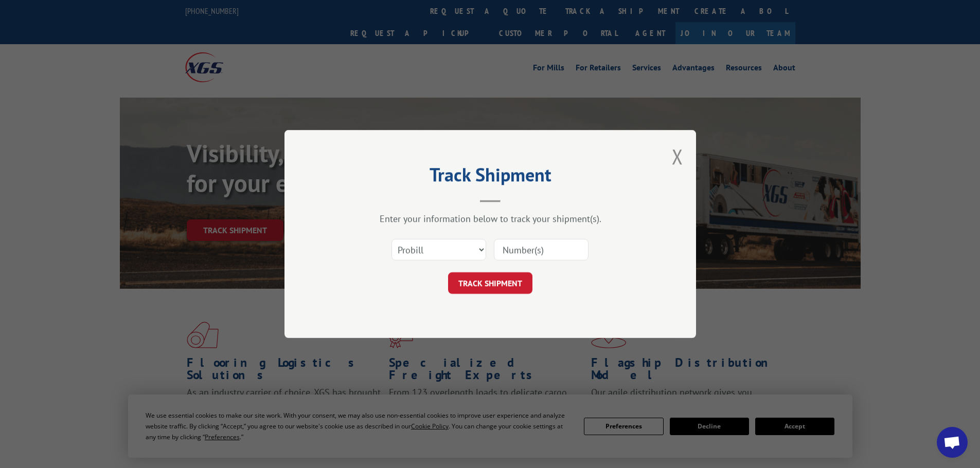  What do you see at coordinates (490, 178) in the screenshot?
I see `h2: Track Shipment` at bounding box center [490, 178].